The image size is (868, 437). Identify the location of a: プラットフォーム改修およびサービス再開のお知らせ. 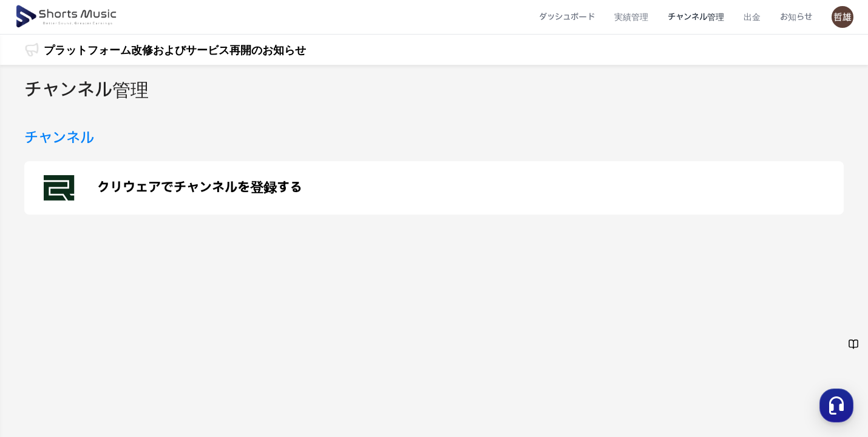
(175, 49).